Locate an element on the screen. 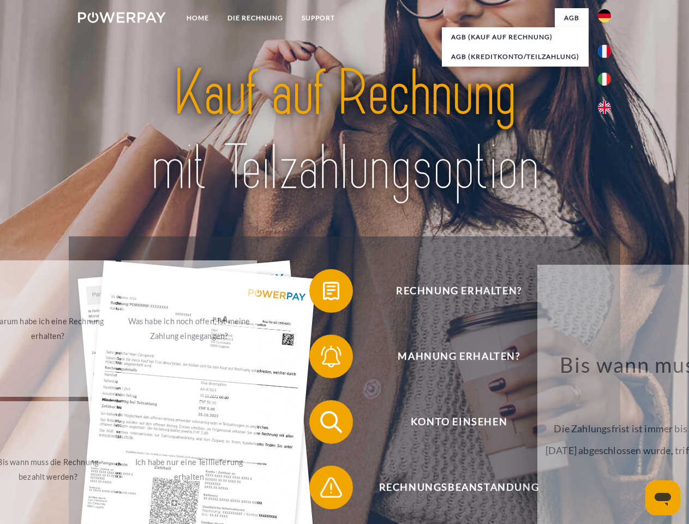 This screenshot has width=689, height=524. img: en is located at coordinates (605, 108).